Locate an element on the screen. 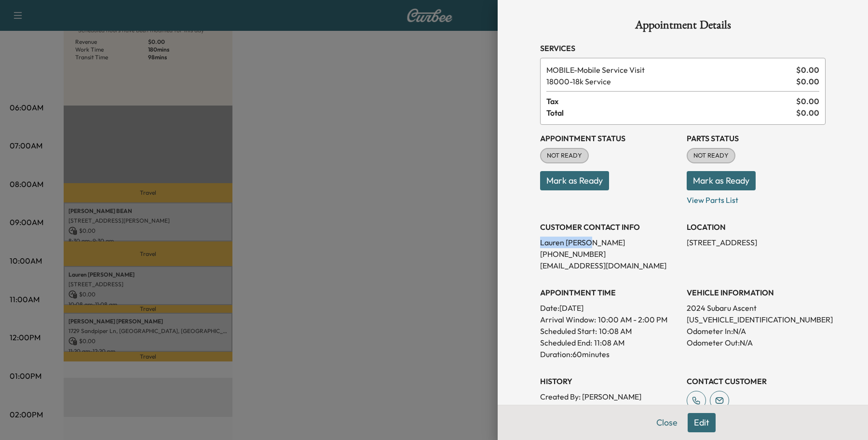 The width and height of the screenshot is (868, 440). h1: Appointment Details is located at coordinates (683, 27).